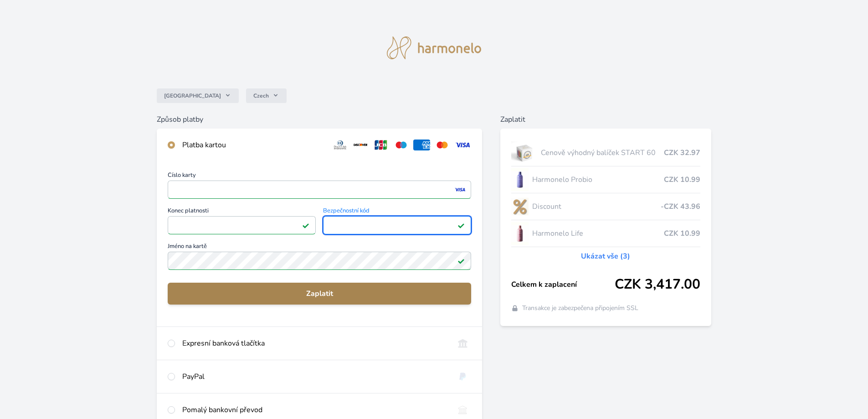 Image resolution: width=868 pixels, height=419 pixels. Describe the element at coordinates (319, 294) in the screenshot. I see `button: Zaplatit` at that location.